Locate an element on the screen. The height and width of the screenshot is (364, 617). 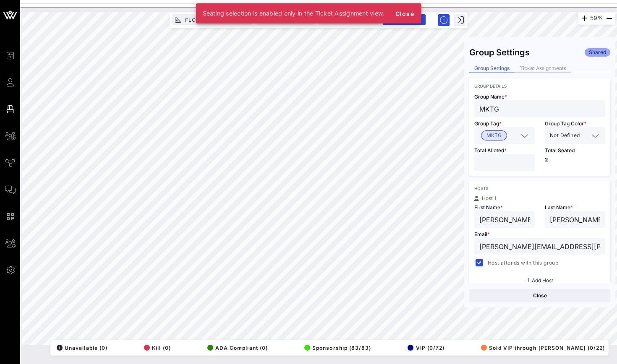
span: Host attends with this group is located at coordinates (523, 263).